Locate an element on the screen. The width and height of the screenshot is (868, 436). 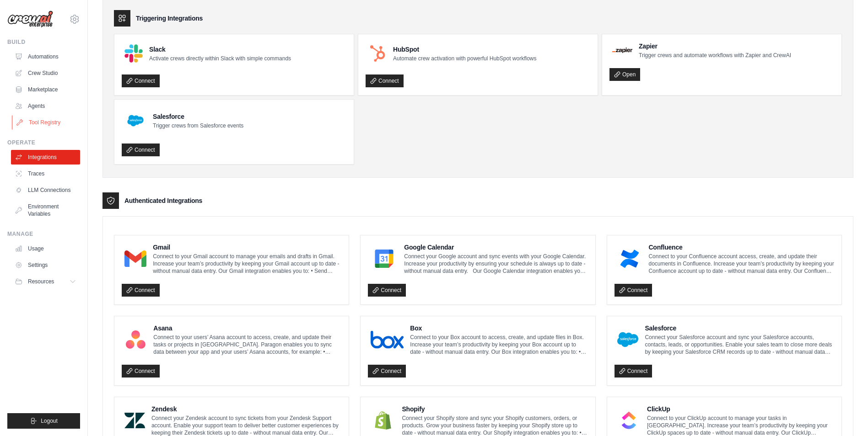
button: Resources is located at coordinates (46, 282).